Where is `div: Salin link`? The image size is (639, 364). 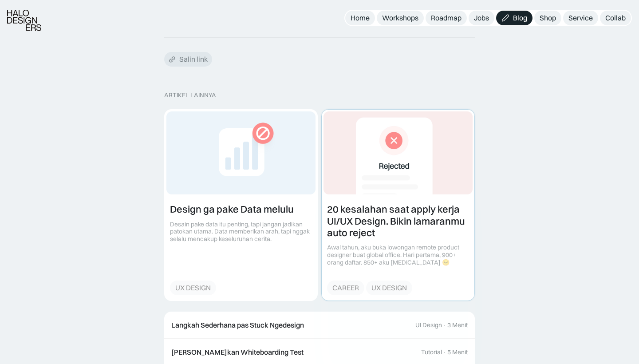 div: Salin link is located at coordinates (193, 59).